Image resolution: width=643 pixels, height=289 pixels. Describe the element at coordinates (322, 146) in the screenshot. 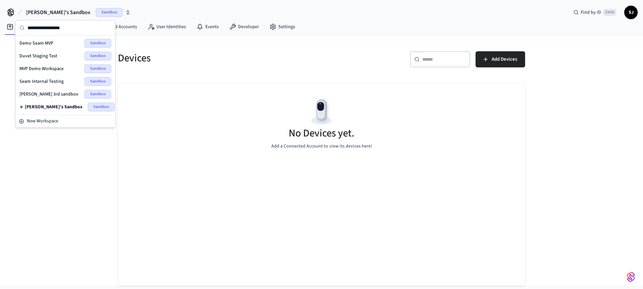

I see `p: Add a Connected Account to view its devices here!` at that location.